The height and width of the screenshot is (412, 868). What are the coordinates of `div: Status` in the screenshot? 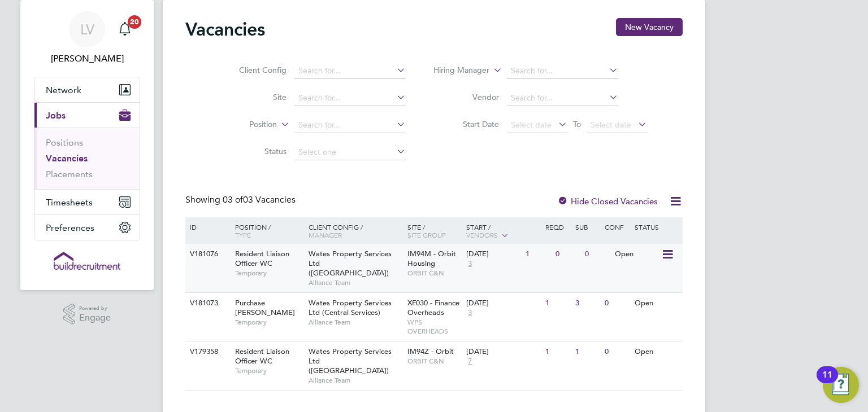 It's located at (656, 227).